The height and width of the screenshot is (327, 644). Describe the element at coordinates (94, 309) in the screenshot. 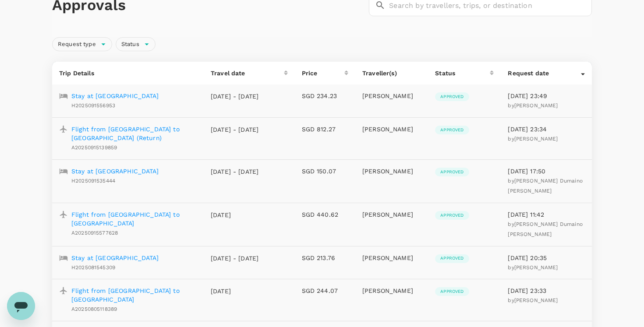

I see `span: A20250805118389` at that location.